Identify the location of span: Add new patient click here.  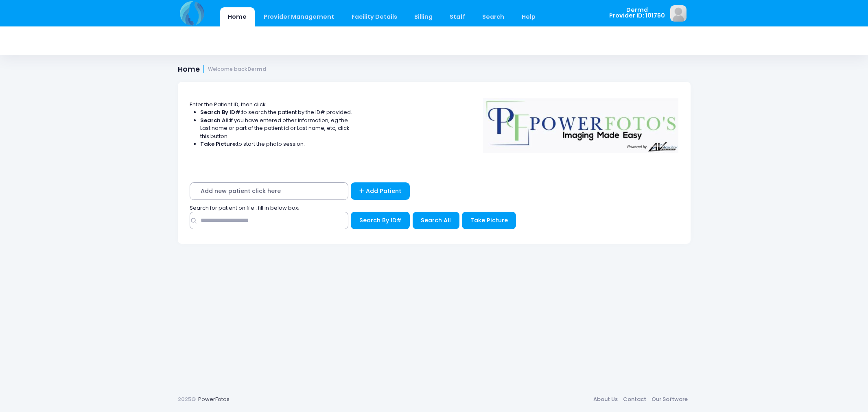
(269, 191).